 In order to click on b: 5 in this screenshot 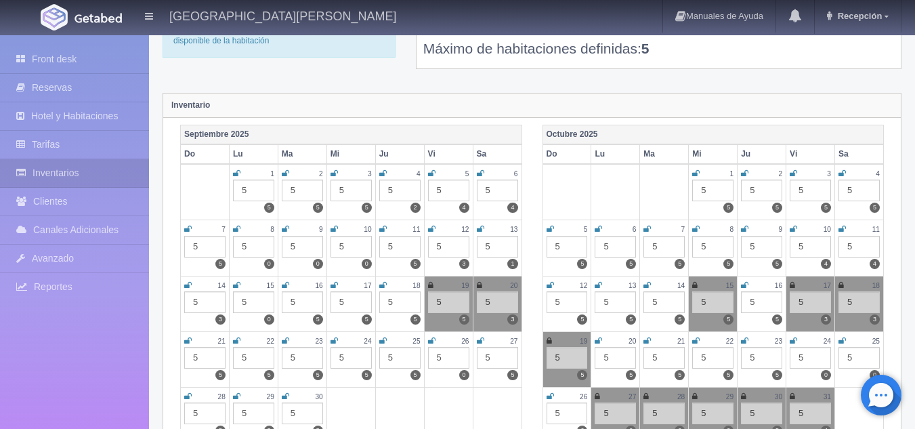, I will do `click(646, 48)`.